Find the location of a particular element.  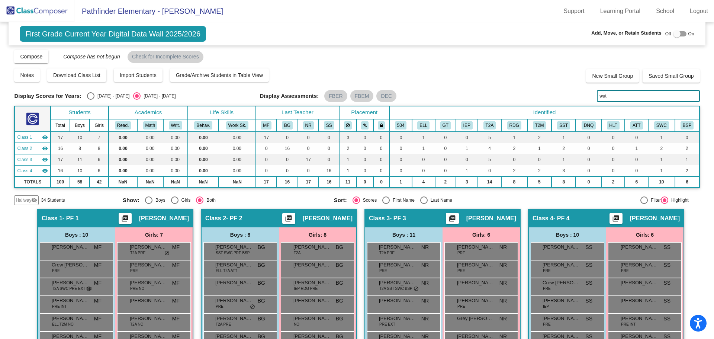

span: Add, Move, or Retain Students is located at coordinates (626, 33).